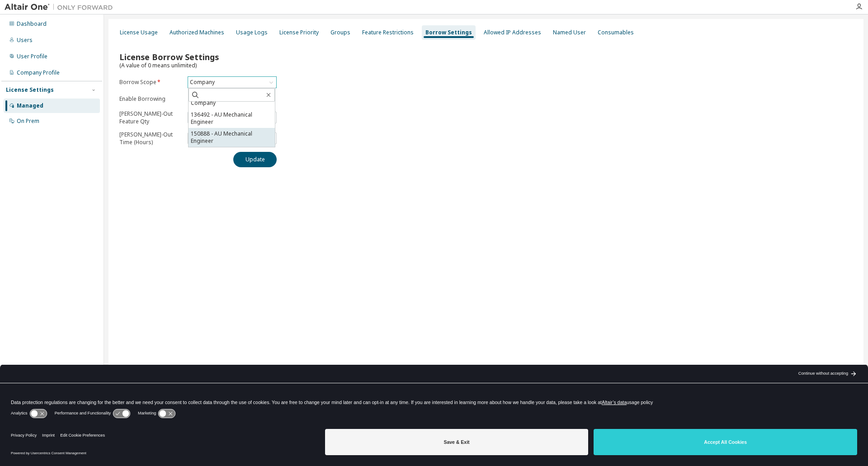 The height and width of the screenshot is (466, 868). What do you see at coordinates (299, 33) in the screenshot?
I see `div: License Priority` at bounding box center [299, 33].